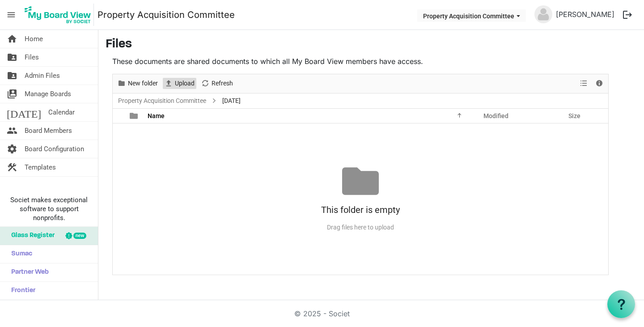 The height and width of the screenshot is (327, 644). I want to click on button: Upload, so click(179, 83).